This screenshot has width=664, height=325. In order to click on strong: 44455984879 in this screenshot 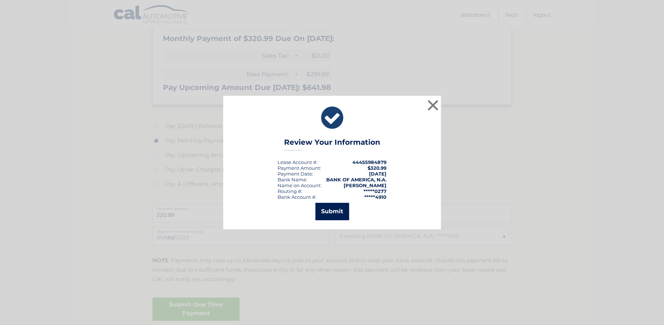, I will do `click(370, 162)`.